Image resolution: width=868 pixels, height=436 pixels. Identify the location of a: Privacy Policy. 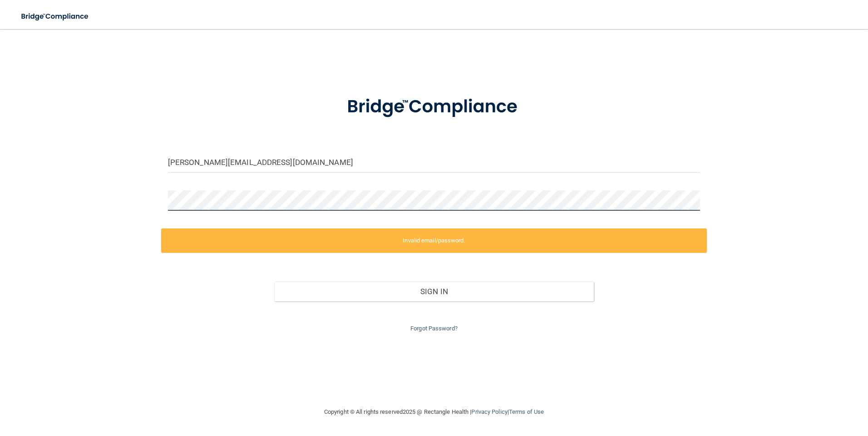
(489, 412).